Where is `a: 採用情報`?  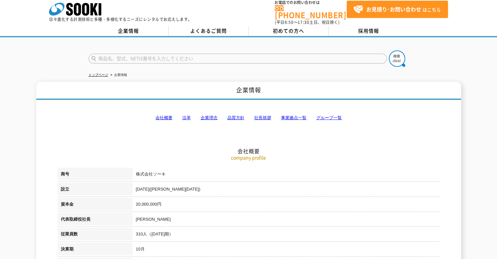 a: 採用情報 is located at coordinates (369, 31).